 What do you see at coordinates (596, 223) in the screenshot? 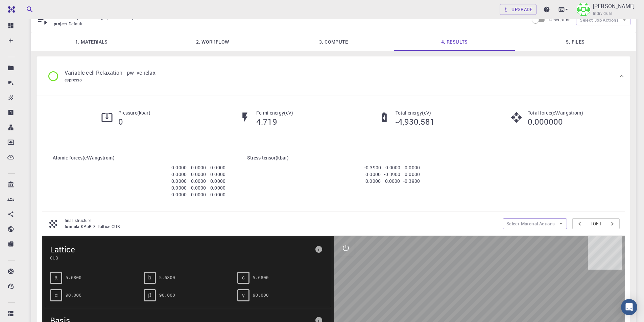
I see `button: 1of1` at bounding box center [596, 223].